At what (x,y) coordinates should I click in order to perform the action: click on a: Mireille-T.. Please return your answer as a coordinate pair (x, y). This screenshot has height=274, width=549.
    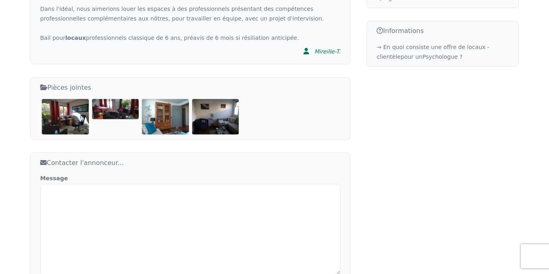
    Looking at the image, I should click on (319, 51).